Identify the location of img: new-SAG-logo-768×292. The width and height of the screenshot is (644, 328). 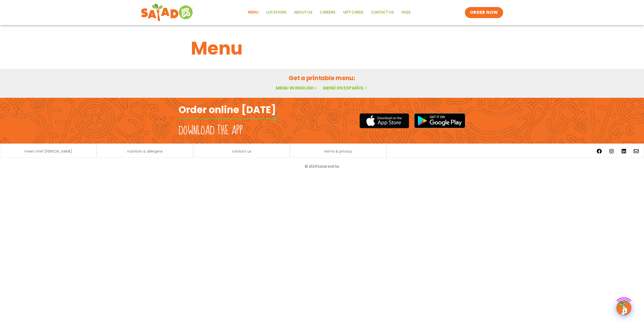
(167, 12).